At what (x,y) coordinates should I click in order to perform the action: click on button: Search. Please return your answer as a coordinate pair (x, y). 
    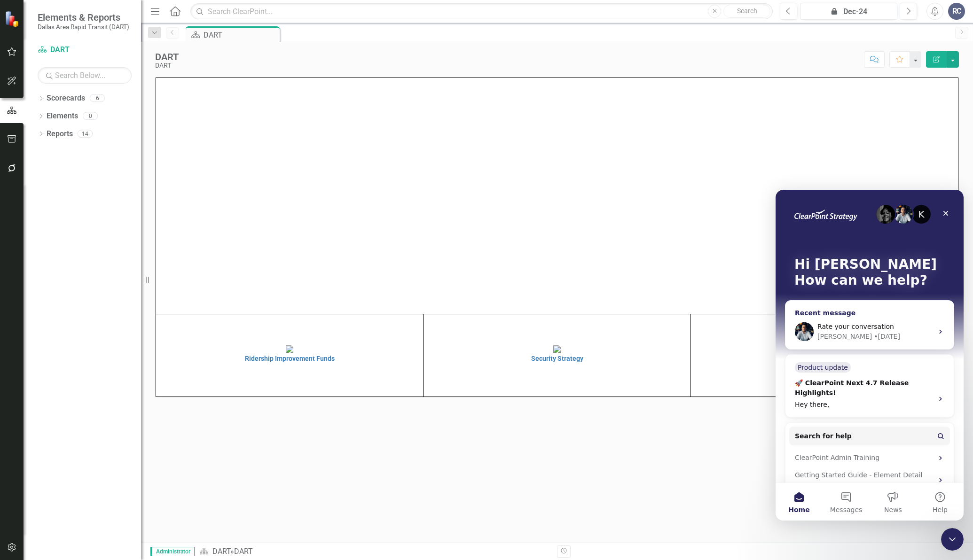
    Looking at the image, I should click on (747, 12).